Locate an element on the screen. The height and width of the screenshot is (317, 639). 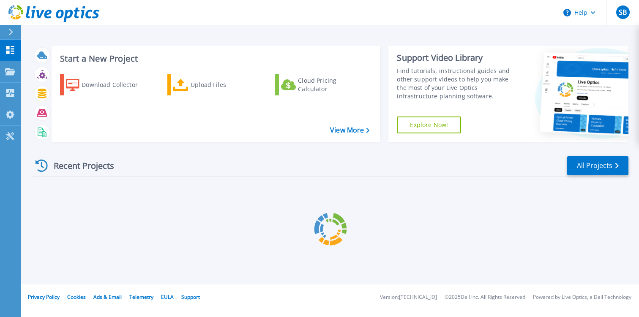
div: Cloud Pricing Calculator is located at coordinates (332, 85).